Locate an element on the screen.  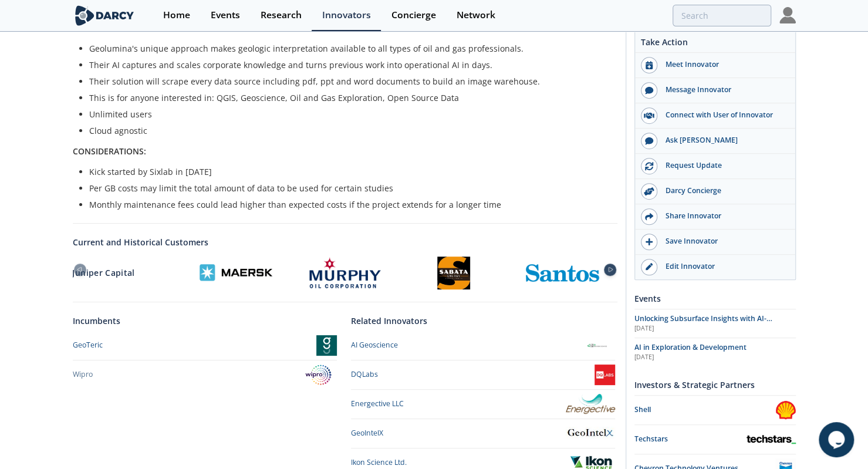
img: Wipro is located at coordinates (318, 375).